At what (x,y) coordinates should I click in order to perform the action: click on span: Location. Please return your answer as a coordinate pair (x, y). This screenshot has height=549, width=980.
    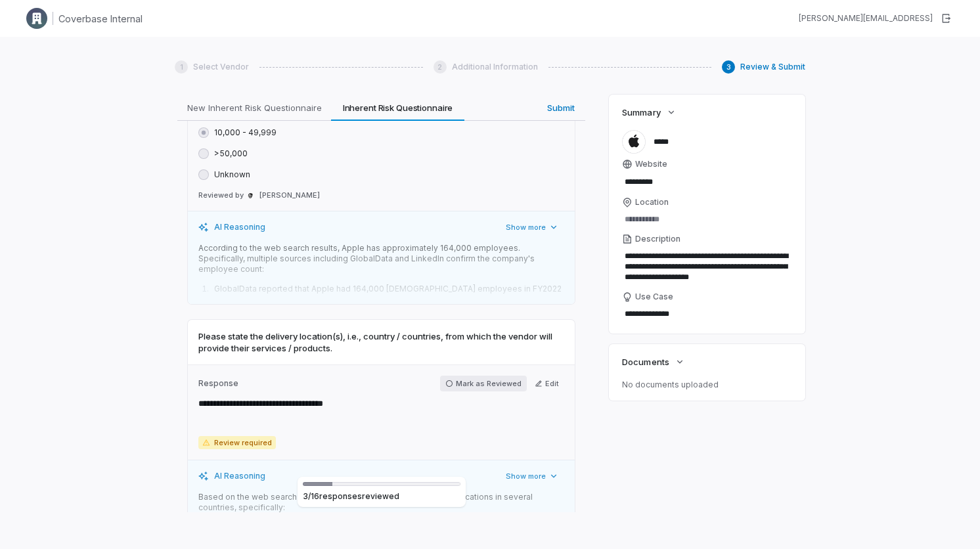
    Looking at the image, I should click on (652, 202).